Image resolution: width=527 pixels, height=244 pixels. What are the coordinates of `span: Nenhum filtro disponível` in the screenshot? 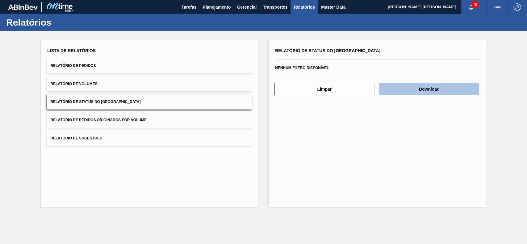 It's located at (302, 68).